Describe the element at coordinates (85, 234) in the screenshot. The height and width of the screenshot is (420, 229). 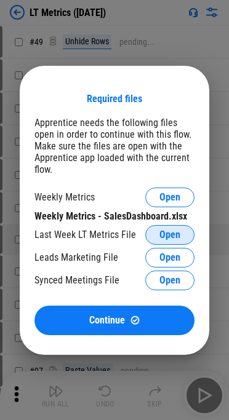
I see `div: Last Week LT Metrics File` at that location.